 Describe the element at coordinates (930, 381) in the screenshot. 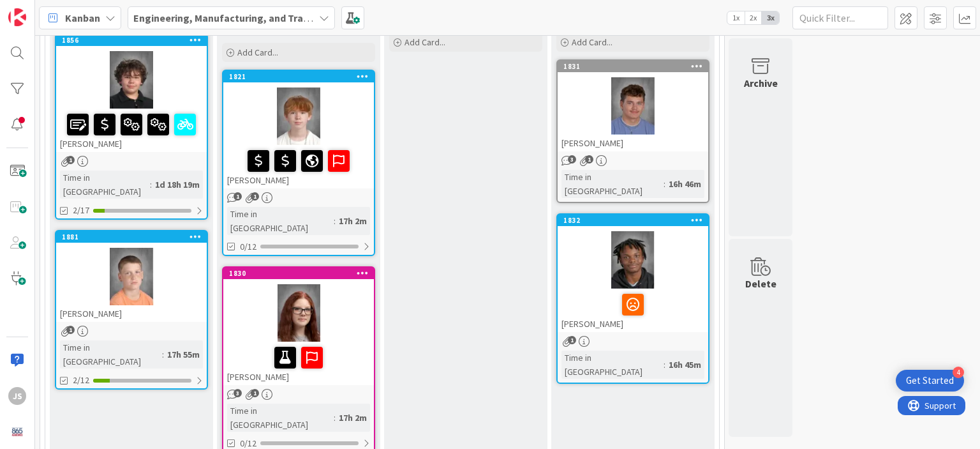

I see `div: Get Started` at that location.